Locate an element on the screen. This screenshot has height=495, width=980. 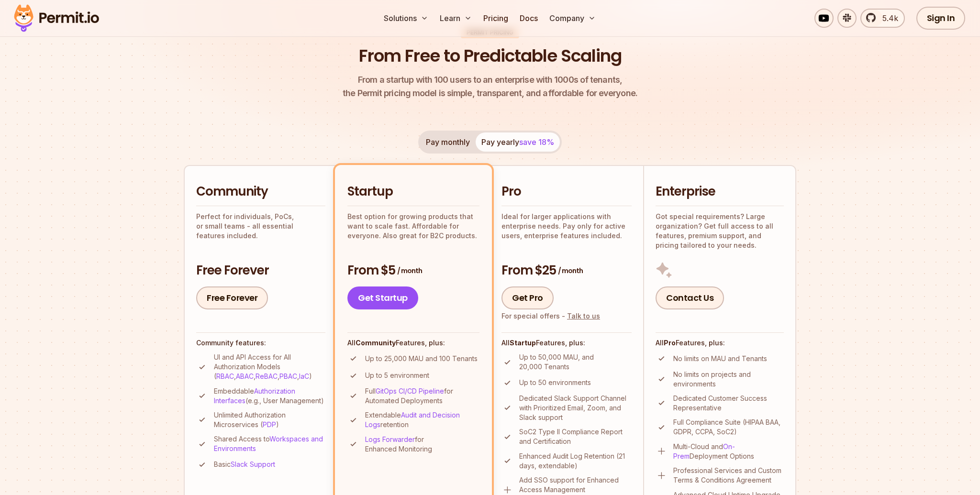
p: Dedicated Customer Success Representative is located at coordinates (729, 404).